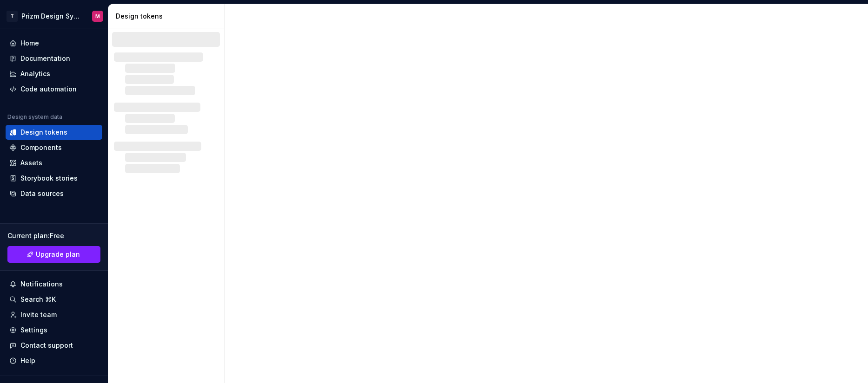 This screenshot has width=868, height=383. Describe the element at coordinates (54, 345) in the screenshot. I see `button: Contact support` at that location.